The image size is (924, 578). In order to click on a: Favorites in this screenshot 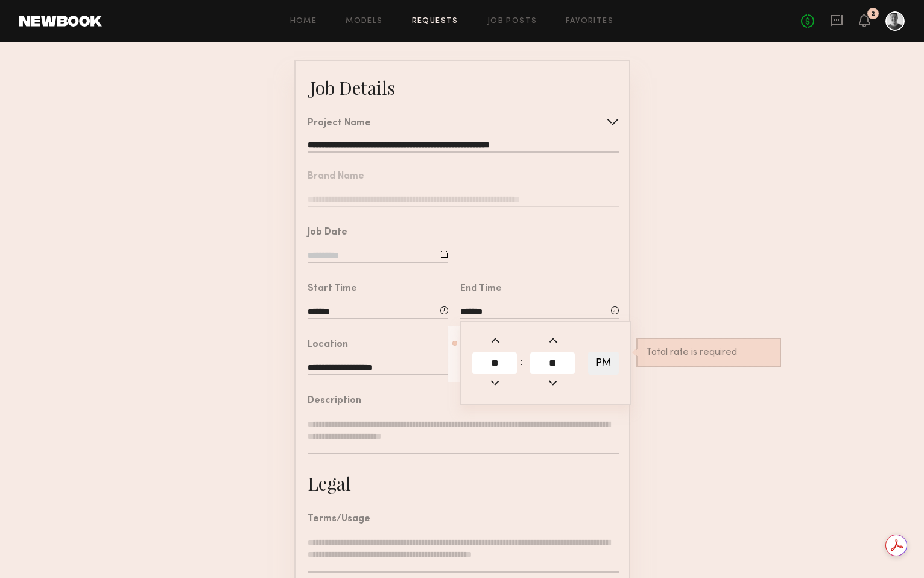, I will do `click(590, 21)`.